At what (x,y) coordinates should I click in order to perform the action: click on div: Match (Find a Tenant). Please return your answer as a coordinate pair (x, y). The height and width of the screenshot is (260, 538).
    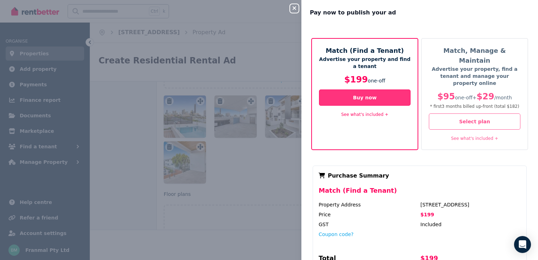
    Looking at the image, I should click on (420, 193).